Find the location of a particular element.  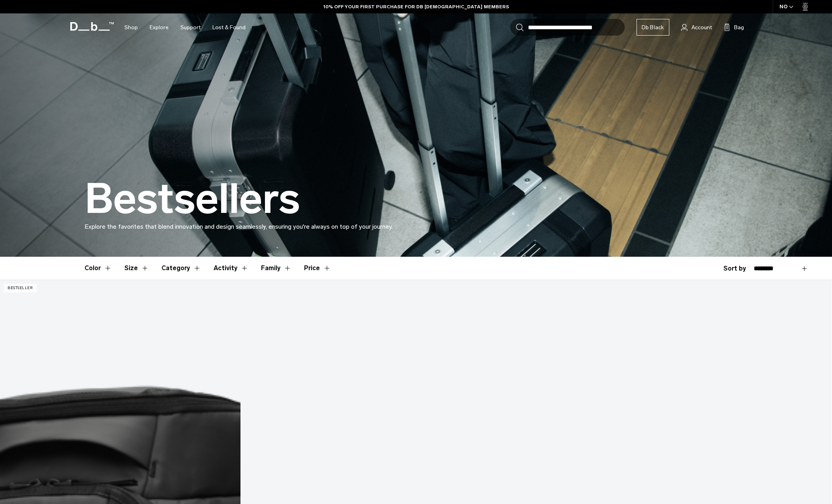

nav: Main Navigation is located at coordinates (185, 28).